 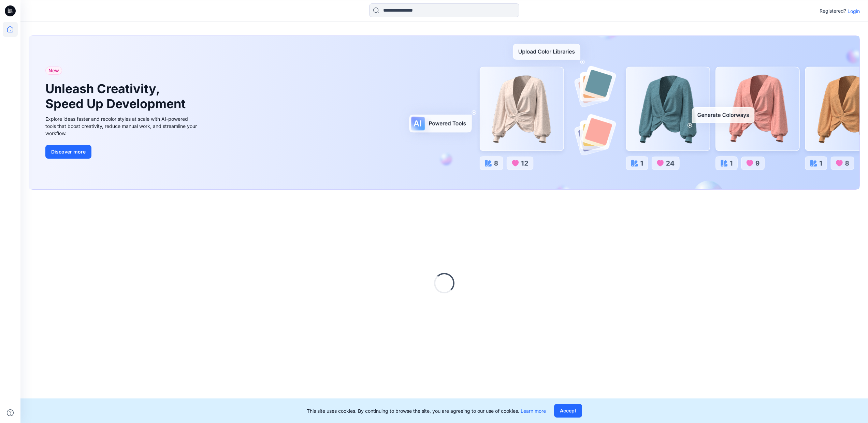 What do you see at coordinates (122, 152) in the screenshot?
I see `a: Discover more` at bounding box center [122, 152].